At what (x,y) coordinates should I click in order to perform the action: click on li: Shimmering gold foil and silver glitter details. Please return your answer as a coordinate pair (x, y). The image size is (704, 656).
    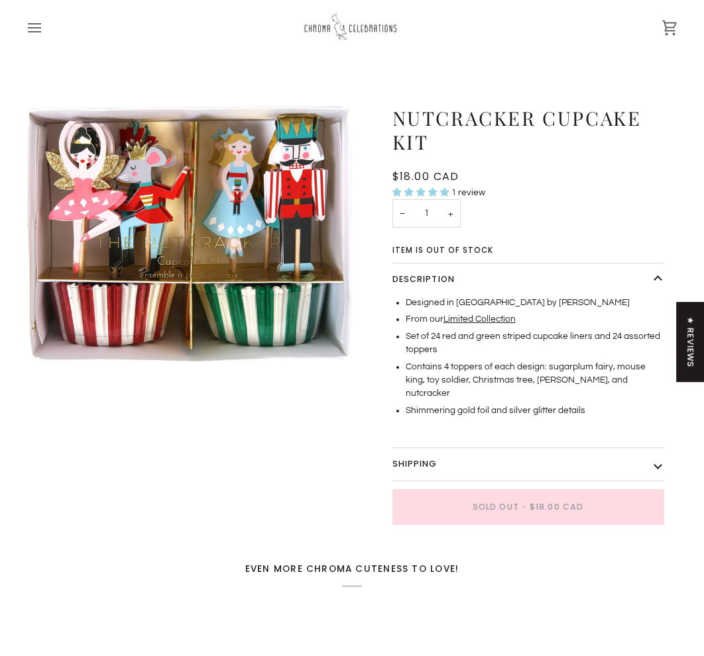
    Looking at the image, I should click on (535, 411).